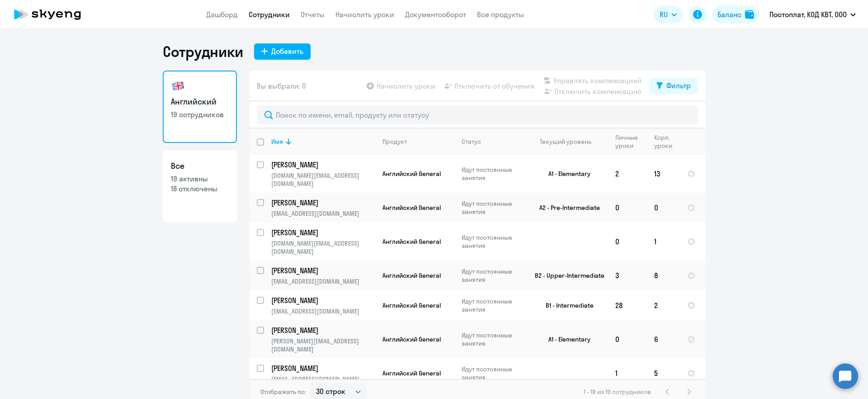  I want to click on div: Баланс, so click(730, 15).